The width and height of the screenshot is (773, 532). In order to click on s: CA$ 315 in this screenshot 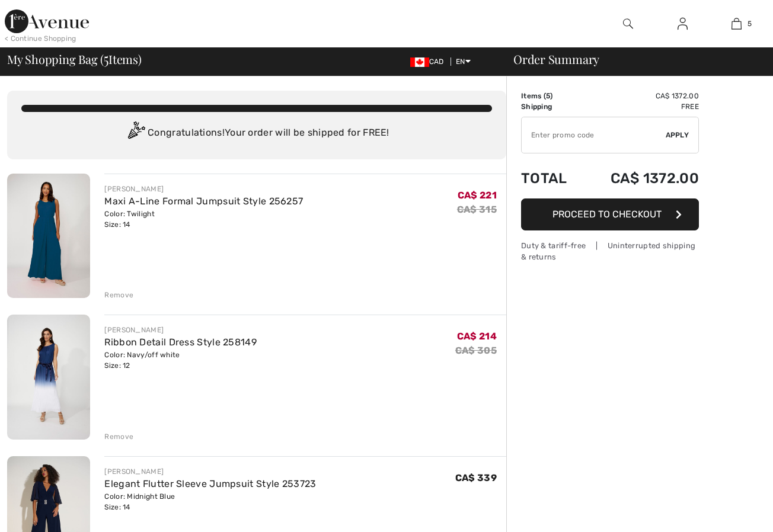, I will do `click(477, 209)`.